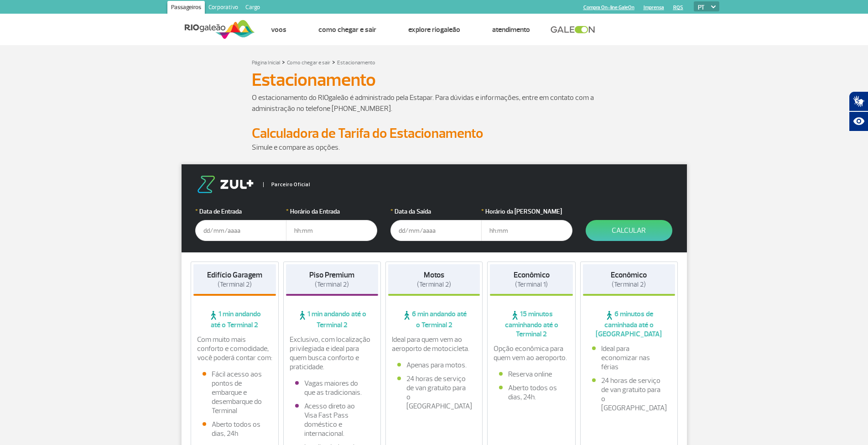  What do you see at coordinates (332, 420) in the screenshot?
I see `li: Acesso direto ao Visa Fast Pass doméstico e internacional.` at bounding box center [332, 420].